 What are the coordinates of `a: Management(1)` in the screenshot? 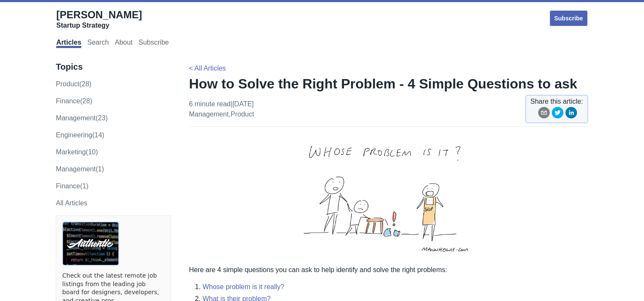 It's located at (80, 169).